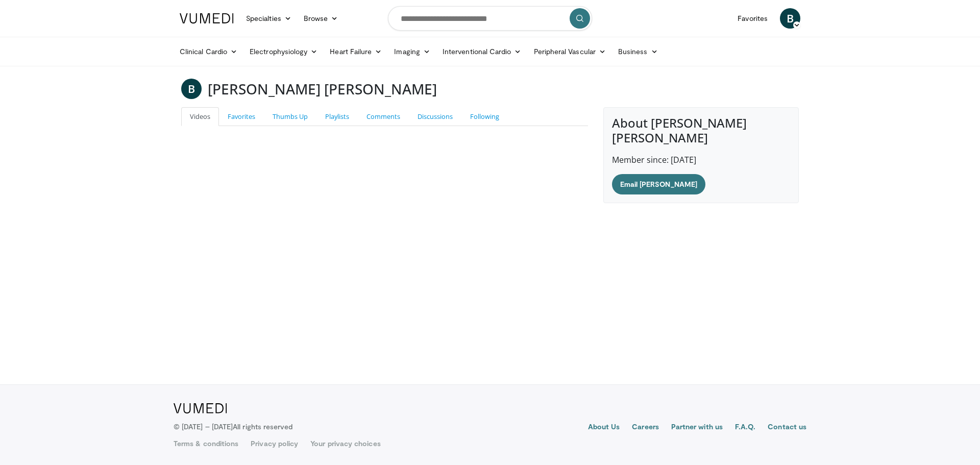  Describe the element at coordinates (482, 52) in the screenshot. I see `a: Interventional Cardio` at that location.